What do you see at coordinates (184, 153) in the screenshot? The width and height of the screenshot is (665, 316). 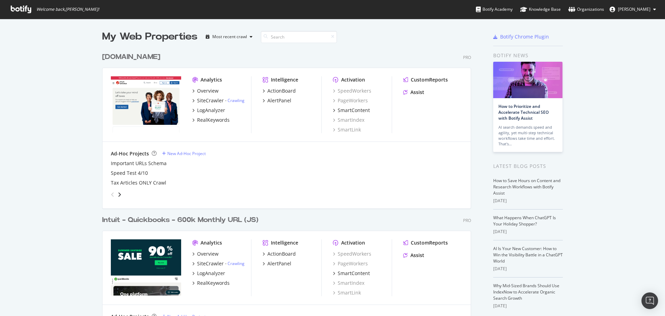 I see `a: New Ad-Hoc Project` at bounding box center [184, 153].